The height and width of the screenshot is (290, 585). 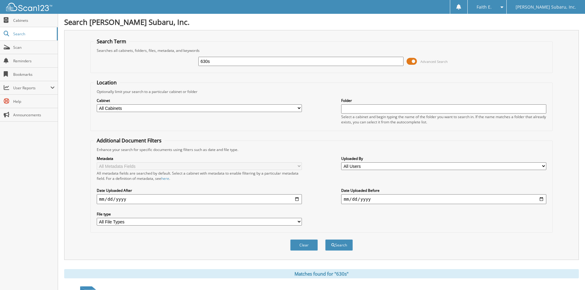 I want to click on button: Search, so click(x=339, y=245).